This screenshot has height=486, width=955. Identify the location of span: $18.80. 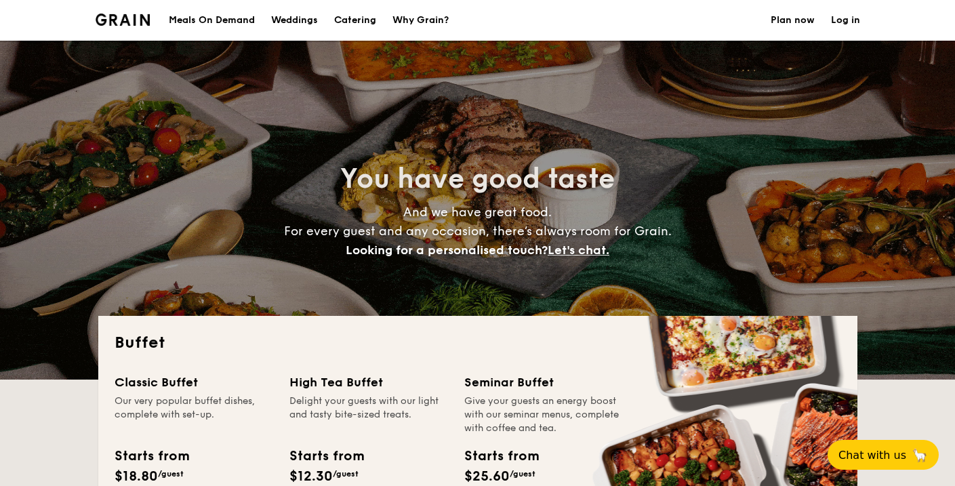
(136, 477).